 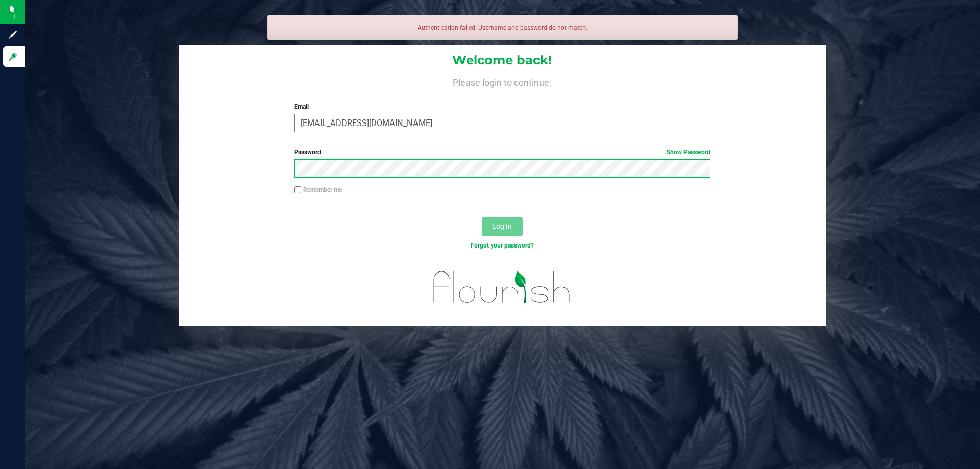 I want to click on div: Authentication failed. Username and password do not match., so click(x=502, y=28).